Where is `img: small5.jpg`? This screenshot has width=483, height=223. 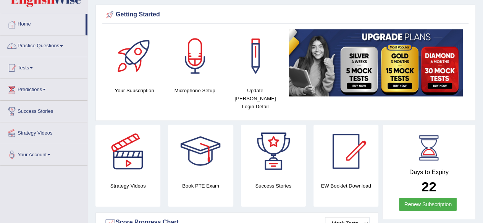
img: small5.jpg is located at coordinates (376, 63).